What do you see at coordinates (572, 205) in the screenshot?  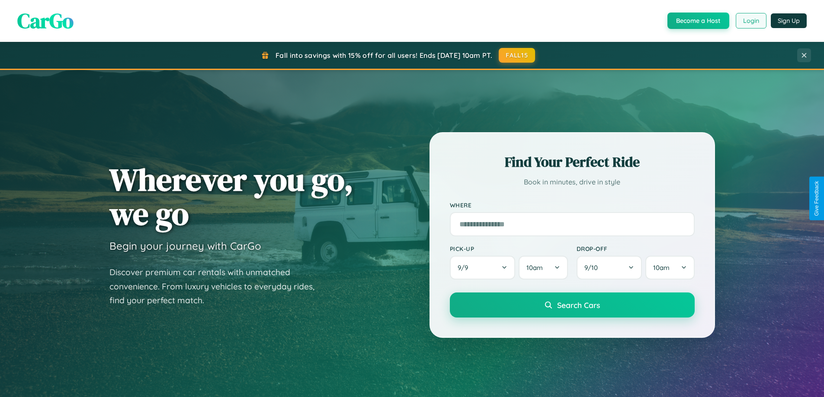 I see `label: Where` at bounding box center [572, 205].